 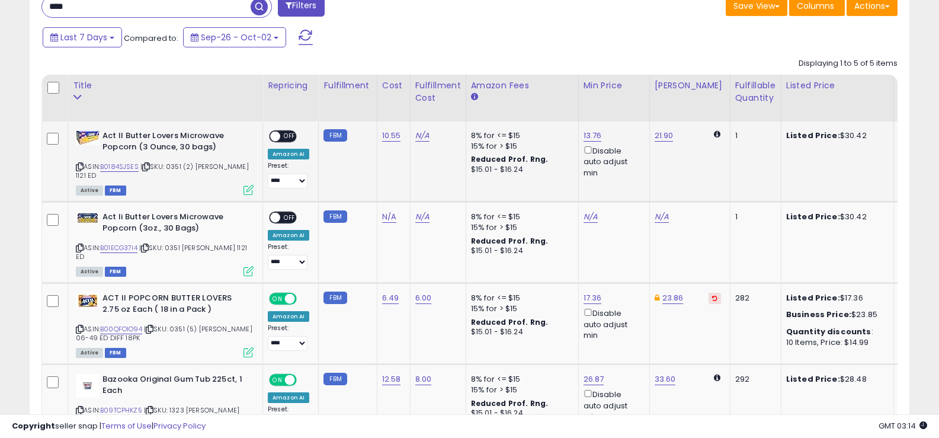 What do you see at coordinates (592, 298) in the screenshot?
I see `a: 17.36` at bounding box center [592, 298].